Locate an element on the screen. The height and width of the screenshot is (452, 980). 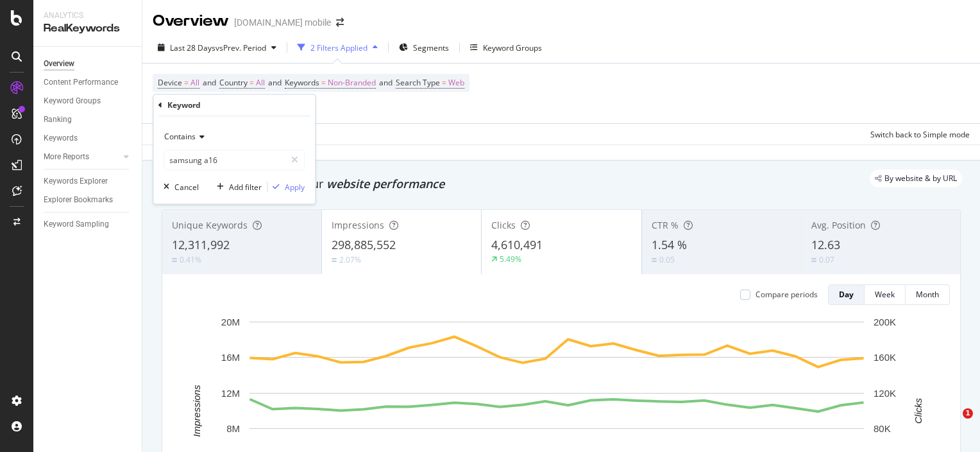
button: Week is located at coordinates (885, 294).